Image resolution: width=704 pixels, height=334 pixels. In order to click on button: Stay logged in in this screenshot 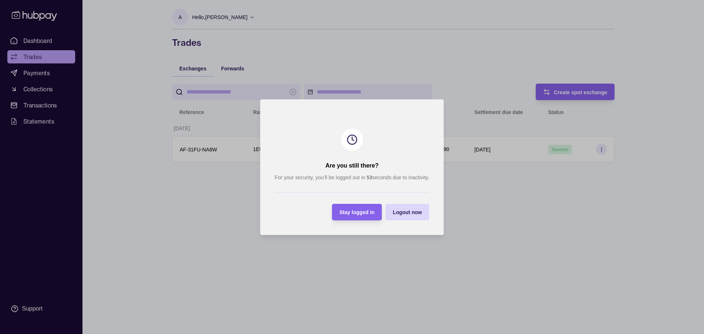, I will do `click(357, 212)`.